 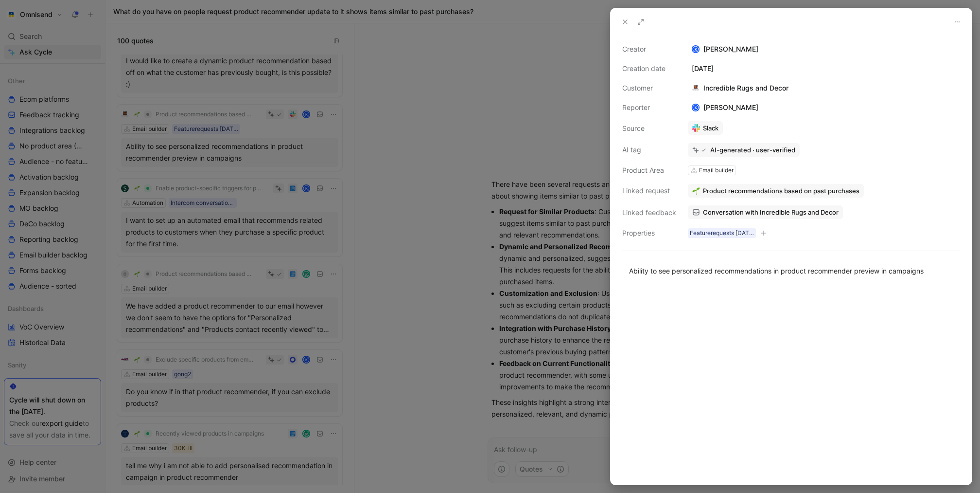 I want to click on div: AI-generated · user-verified, so click(x=752, y=150).